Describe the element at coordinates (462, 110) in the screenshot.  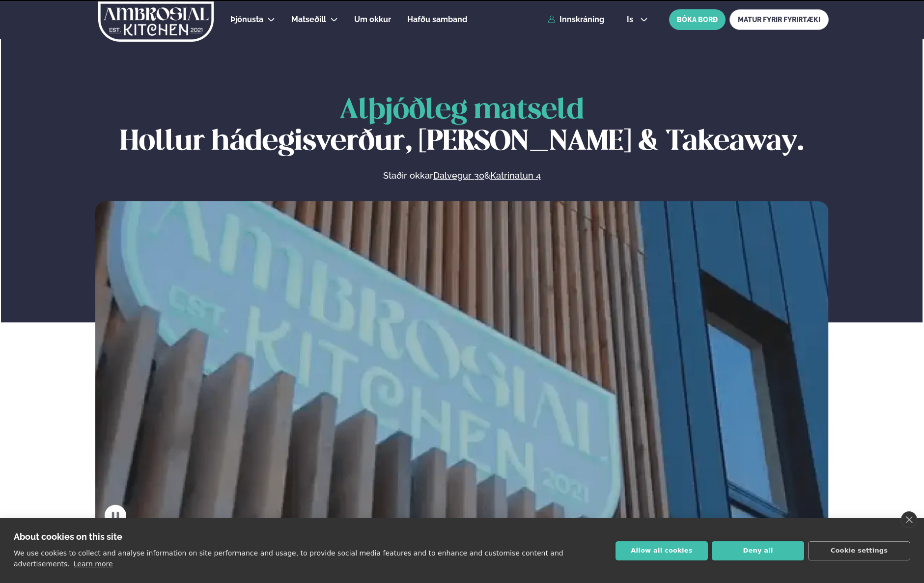
I see `span: Alþjóðleg matseld` at that location.